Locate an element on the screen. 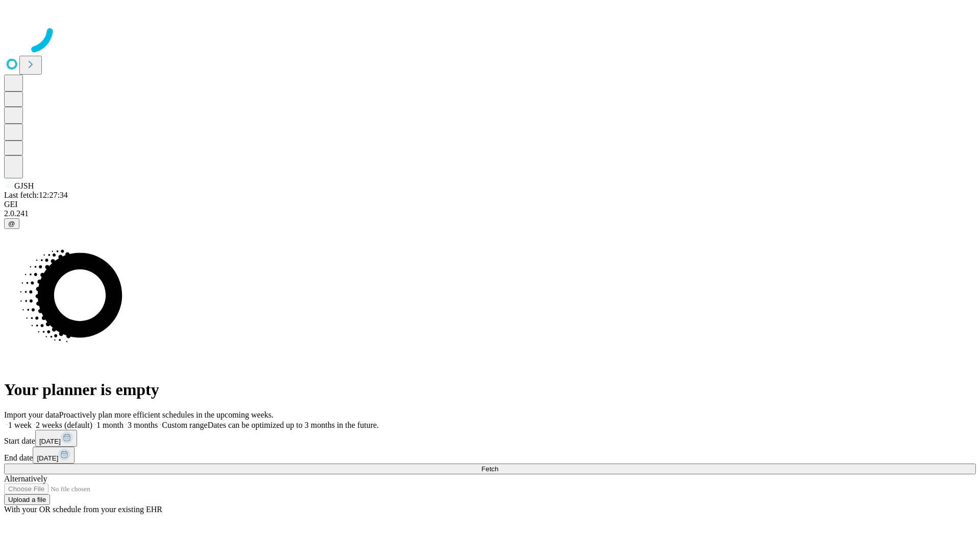  span: With your OR schedule from your existing EHR is located at coordinates (83, 509).